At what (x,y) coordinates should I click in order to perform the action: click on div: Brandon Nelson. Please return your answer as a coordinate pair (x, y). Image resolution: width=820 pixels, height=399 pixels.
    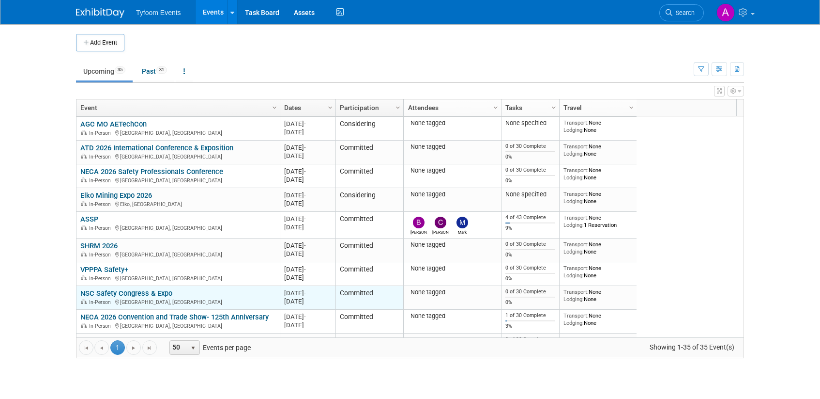
    Looking at the image, I should click on (419, 231).